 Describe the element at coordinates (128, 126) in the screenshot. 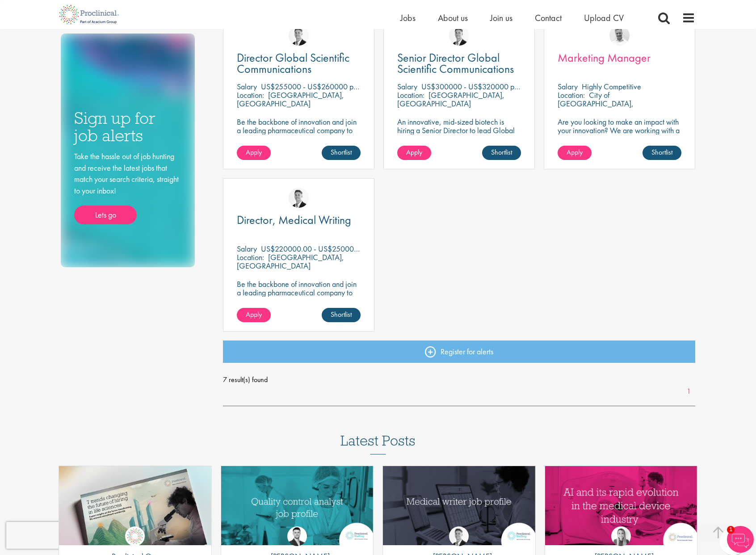

I see `h3: Sign up for job alerts` at that location.